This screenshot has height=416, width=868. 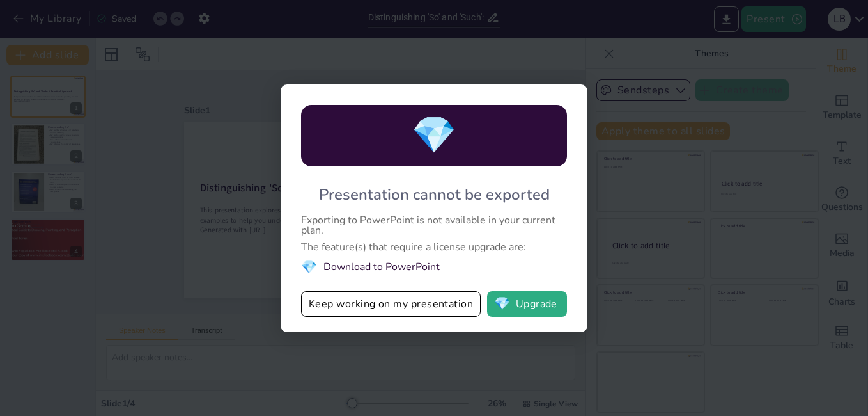 I want to click on button: diamondUpgrade, so click(x=527, y=304).